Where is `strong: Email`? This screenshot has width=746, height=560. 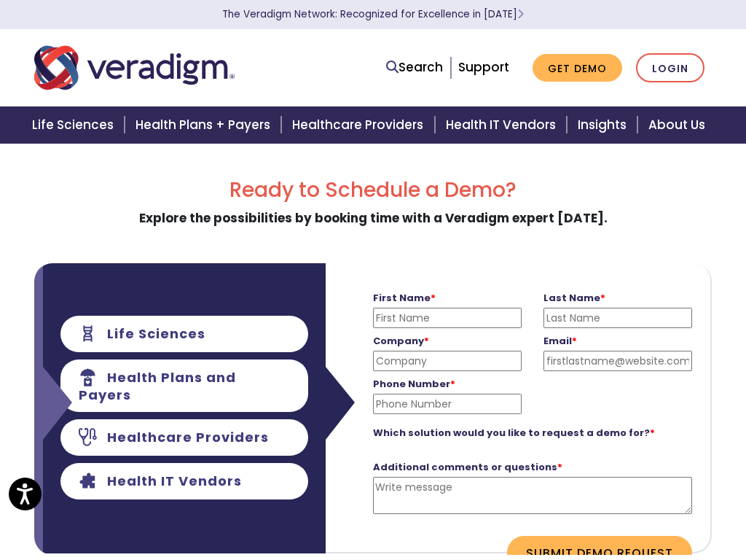 strong: Email is located at coordinates (560, 340).